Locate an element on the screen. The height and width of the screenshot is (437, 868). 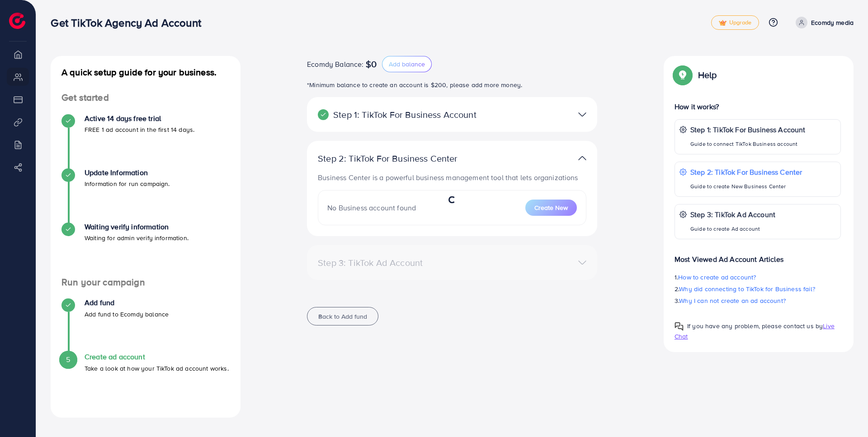
p: Most Viewed Ad Account Articles is located at coordinates (758, 255).